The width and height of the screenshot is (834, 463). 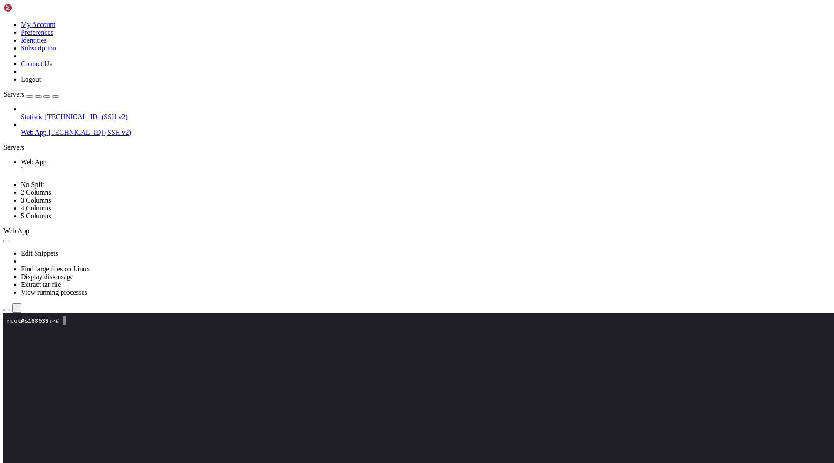 I want to click on a: Web App, so click(x=426, y=166).